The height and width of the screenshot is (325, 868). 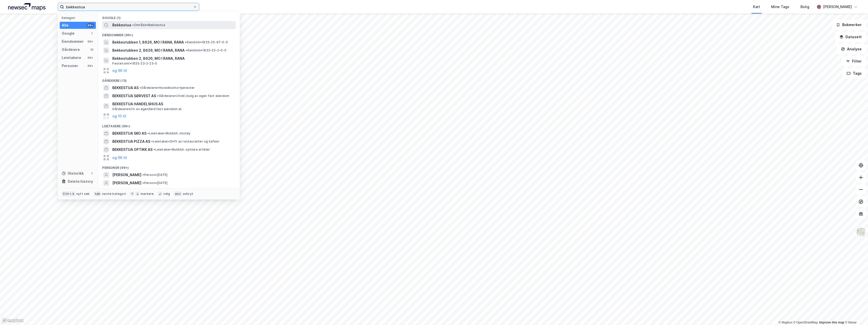 I want to click on a: OpenStreetMap, so click(x=806, y=323).